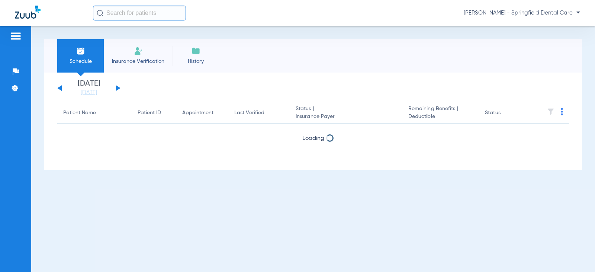 This screenshot has height=272, width=595. Describe the element at coordinates (138, 51) in the screenshot. I see `img: Manual Insurance Verification` at that location.